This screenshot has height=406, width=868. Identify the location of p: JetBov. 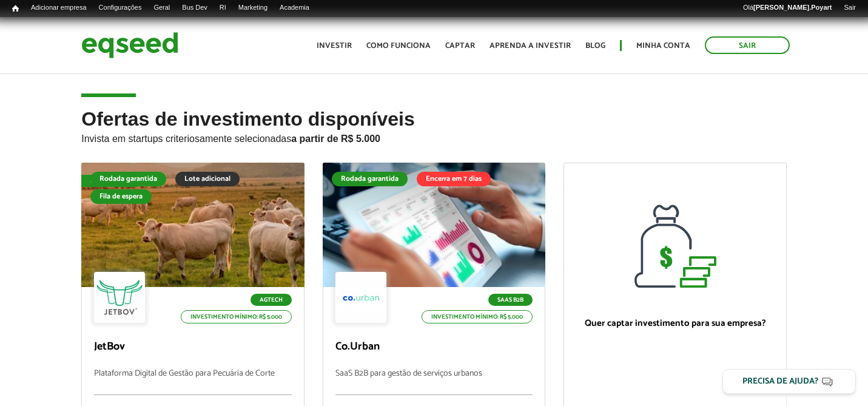
(193, 347).